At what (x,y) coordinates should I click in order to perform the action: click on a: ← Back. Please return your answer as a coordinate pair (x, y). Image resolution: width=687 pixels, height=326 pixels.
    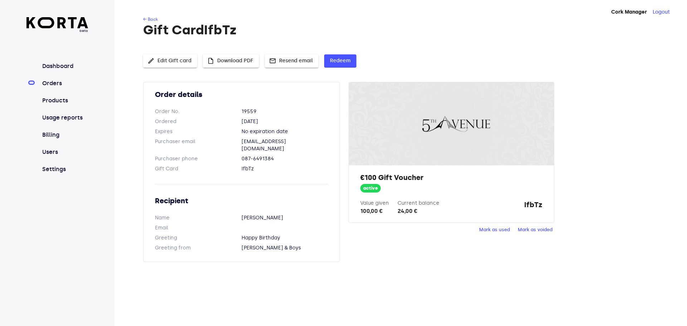
    Looking at the image, I should click on (150, 19).